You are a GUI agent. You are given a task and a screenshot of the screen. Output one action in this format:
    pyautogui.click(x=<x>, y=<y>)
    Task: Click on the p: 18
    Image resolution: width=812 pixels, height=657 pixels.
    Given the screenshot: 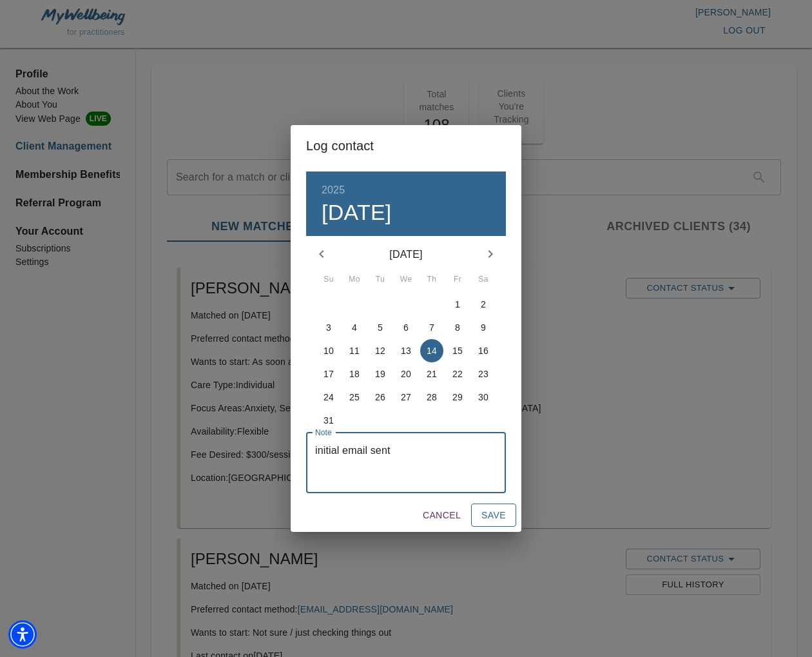 What is the action you would take?
    pyautogui.click(x=354, y=374)
    